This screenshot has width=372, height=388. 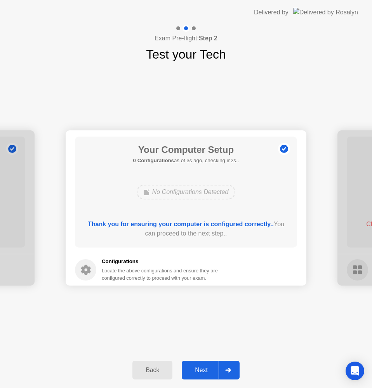 I want to click on h5: as of 3s ago, checking in2s.., so click(x=186, y=161).